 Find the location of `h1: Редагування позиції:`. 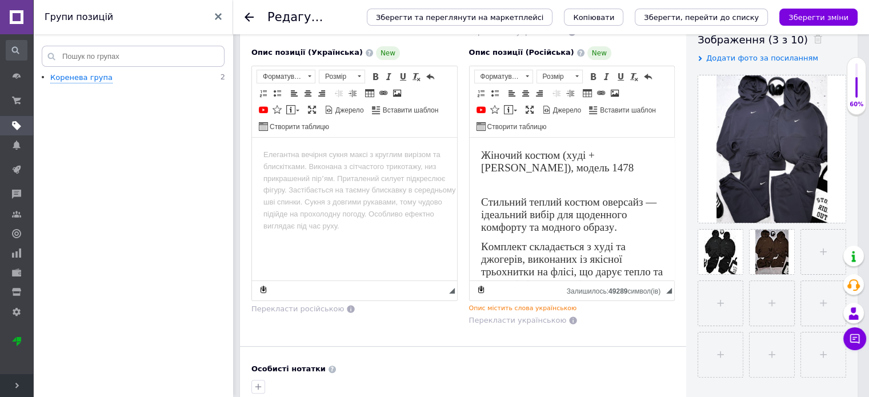

h1: Редагування позиції: is located at coordinates (334, 17).